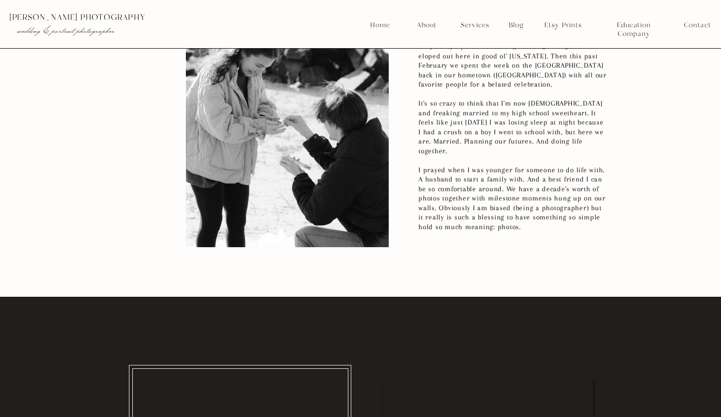  Describe the element at coordinates (563, 25) in the screenshot. I see `a: Etsy Prints` at that location.